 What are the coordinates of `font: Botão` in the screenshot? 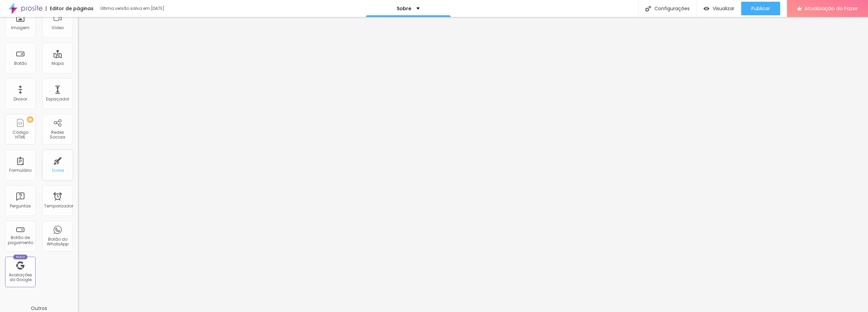 It's located at (20, 63).